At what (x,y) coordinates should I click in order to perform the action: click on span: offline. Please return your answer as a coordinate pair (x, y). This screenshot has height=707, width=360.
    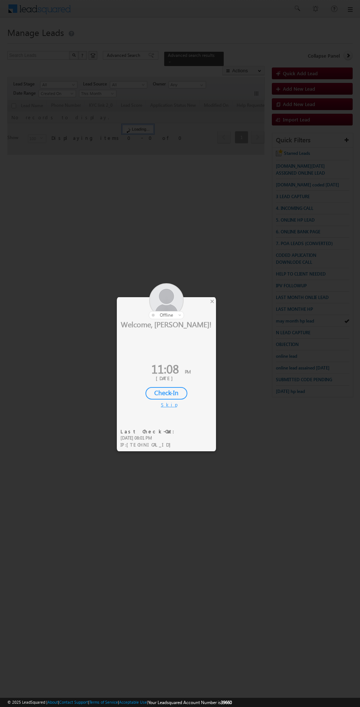
    Looking at the image, I should click on (166, 315).